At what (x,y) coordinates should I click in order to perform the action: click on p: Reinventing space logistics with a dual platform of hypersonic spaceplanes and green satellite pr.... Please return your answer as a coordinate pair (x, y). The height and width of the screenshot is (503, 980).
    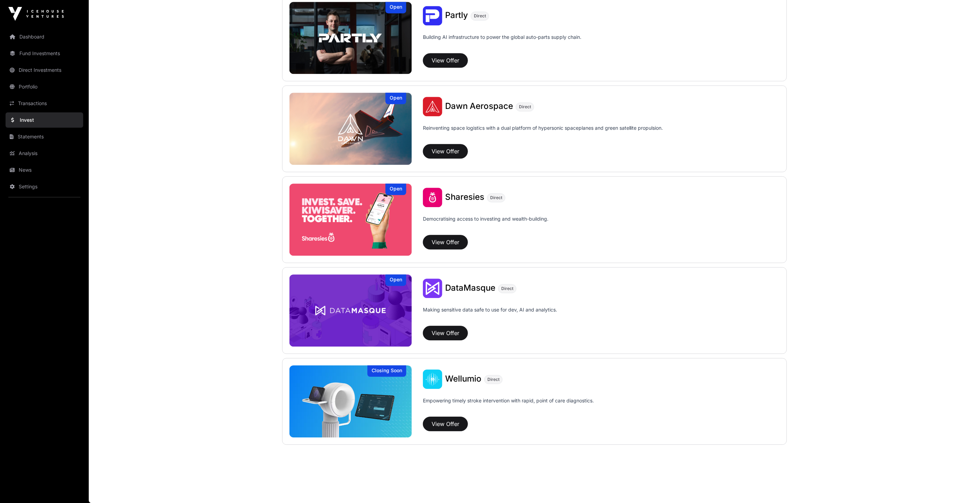
    Looking at the image, I should click on (543, 133).